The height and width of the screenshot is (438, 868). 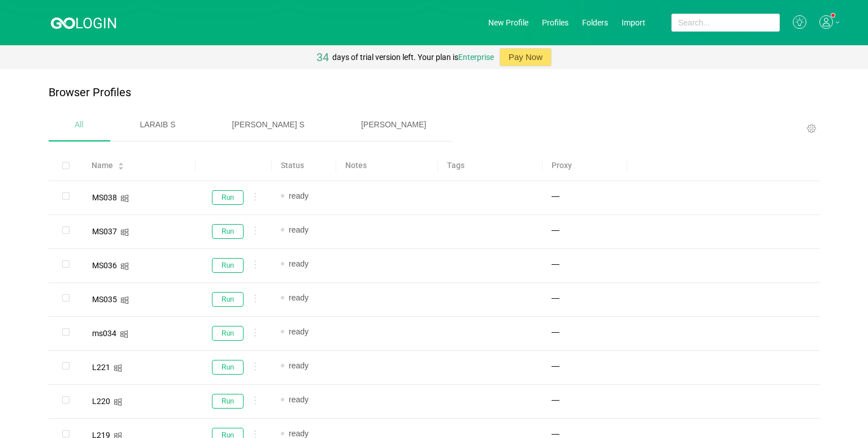 I want to click on a: New Profile, so click(x=508, y=23).